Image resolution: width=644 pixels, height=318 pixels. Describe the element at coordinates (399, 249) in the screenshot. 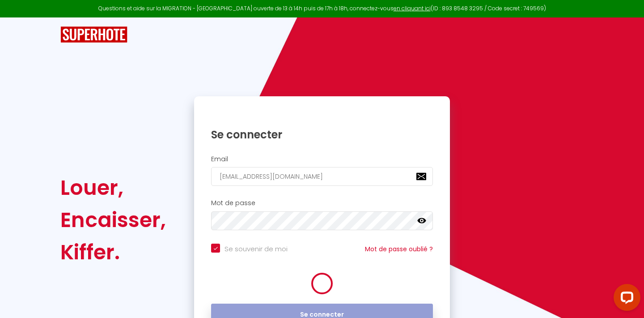

I see `a: Mot de passe oublié ?` at that location.